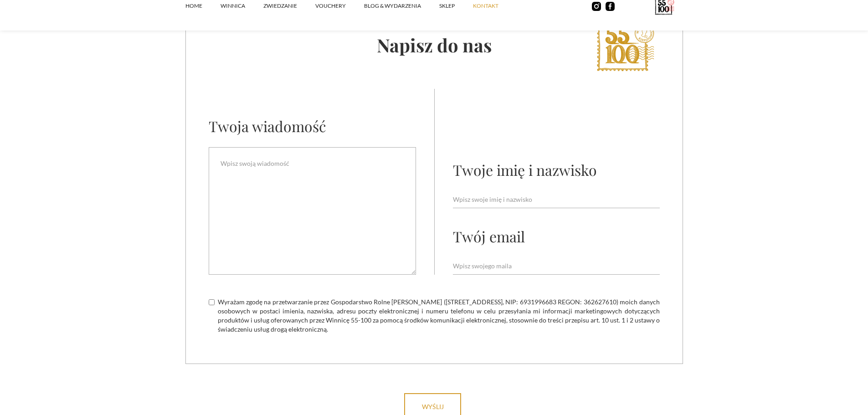  What do you see at coordinates (556, 266) in the screenshot?
I see `input: Wpisz swojego maila` at bounding box center [556, 266].